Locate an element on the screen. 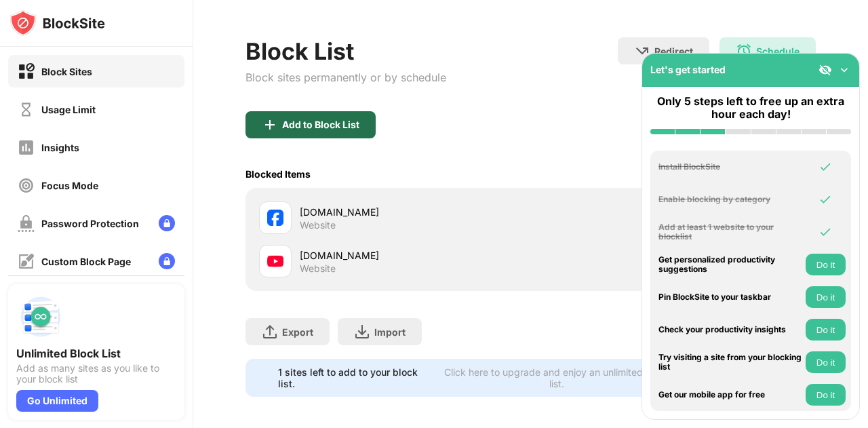  div: Focus Mode is located at coordinates (70, 185).